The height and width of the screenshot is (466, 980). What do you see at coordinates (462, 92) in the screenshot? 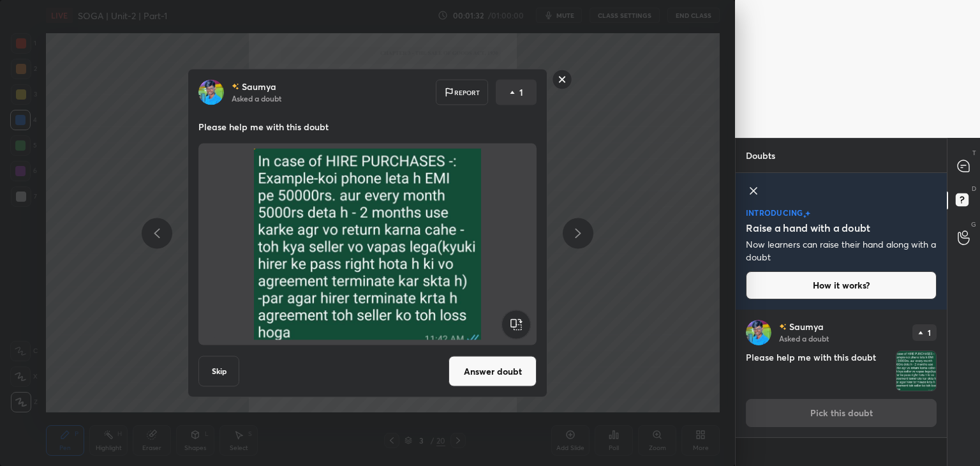
I see `div: Report` at bounding box center [462, 92].